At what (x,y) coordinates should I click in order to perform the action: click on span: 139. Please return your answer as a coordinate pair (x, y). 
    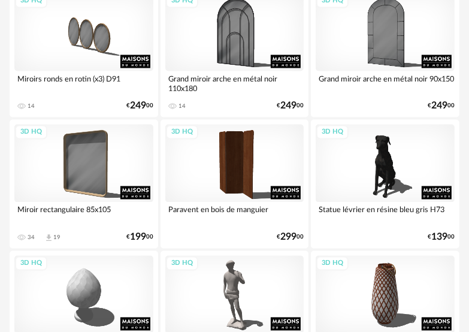
    Looking at the image, I should click on (439, 237).